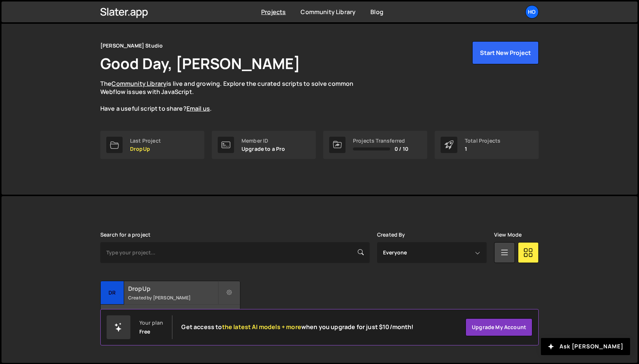 This screenshot has width=639, height=364. What do you see at coordinates (145, 141) in the screenshot?
I see `div: Last Project` at bounding box center [145, 141].